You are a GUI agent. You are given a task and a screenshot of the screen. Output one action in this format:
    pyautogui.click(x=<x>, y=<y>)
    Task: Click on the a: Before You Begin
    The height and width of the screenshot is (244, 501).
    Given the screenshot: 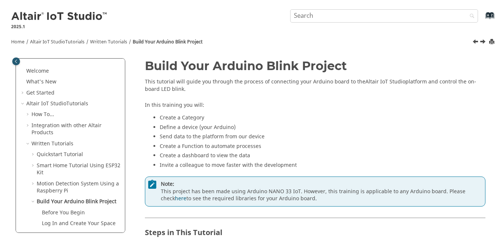 What is the action you would take?
    pyautogui.click(x=63, y=212)
    